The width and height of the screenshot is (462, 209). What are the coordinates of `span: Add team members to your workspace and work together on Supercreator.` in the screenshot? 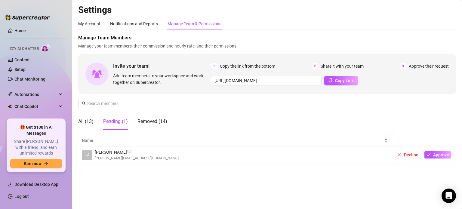 It's located at (160, 79).